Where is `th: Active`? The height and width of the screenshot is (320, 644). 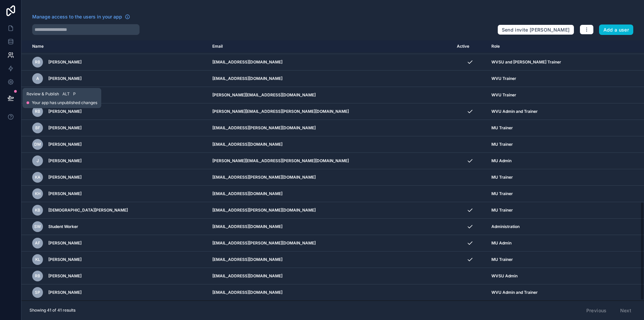 th: Active is located at coordinates (470, 46).